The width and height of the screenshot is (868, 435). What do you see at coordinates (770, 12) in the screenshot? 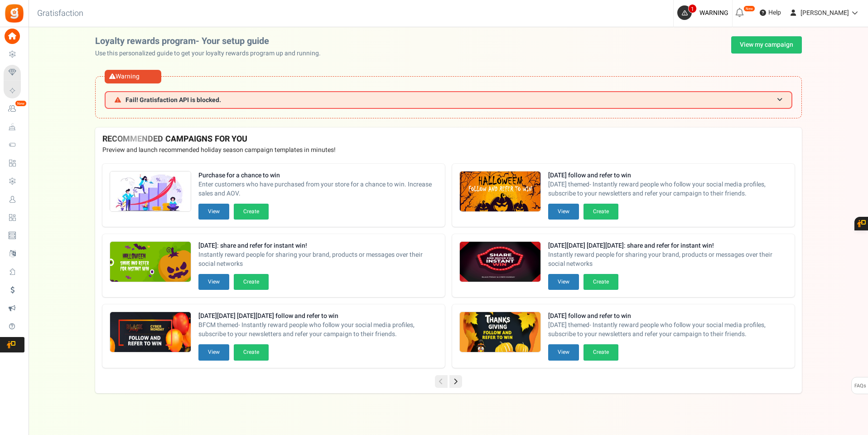
I see `a: Help` at bounding box center [770, 12].